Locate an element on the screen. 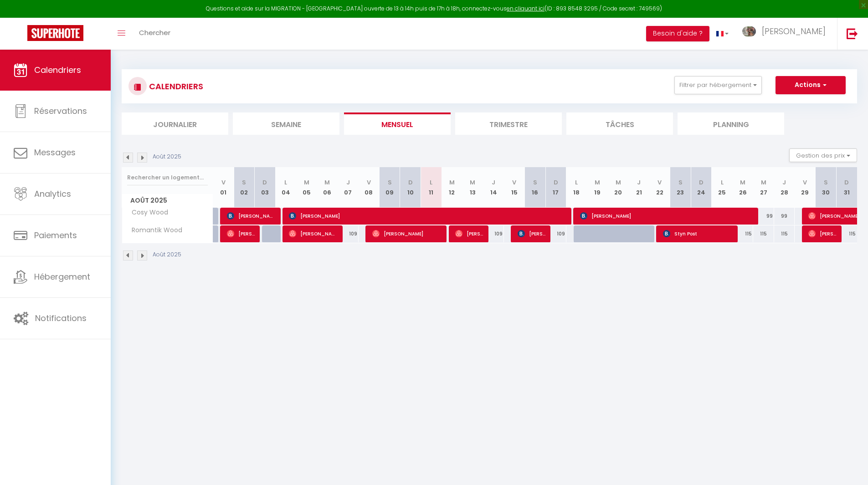 This screenshot has height=485, width=868. a: en cliquant ici is located at coordinates (526, 8).